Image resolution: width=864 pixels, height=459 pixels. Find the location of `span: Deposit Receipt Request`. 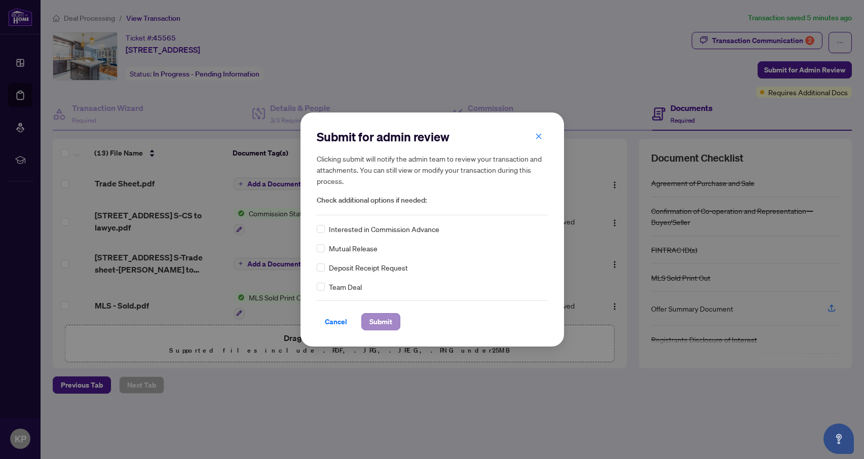

span: Deposit Receipt Request is located at coordinates (368, 268).